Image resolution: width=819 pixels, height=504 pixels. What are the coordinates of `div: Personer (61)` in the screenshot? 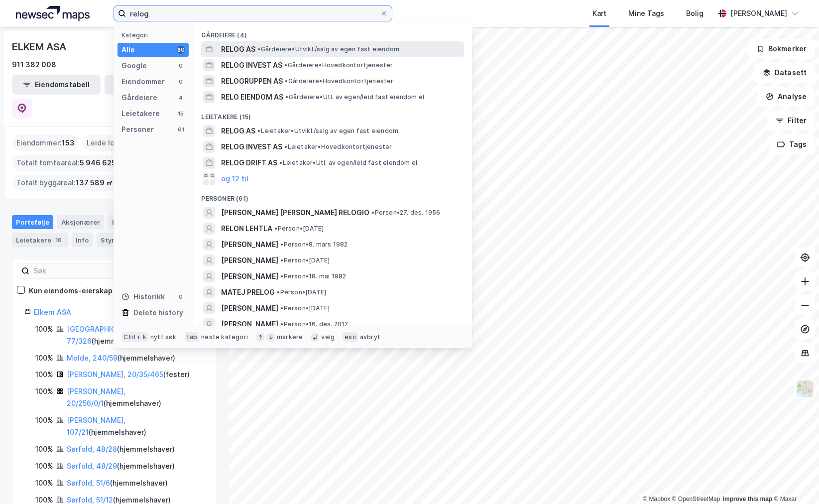 It's located at (333, 195).